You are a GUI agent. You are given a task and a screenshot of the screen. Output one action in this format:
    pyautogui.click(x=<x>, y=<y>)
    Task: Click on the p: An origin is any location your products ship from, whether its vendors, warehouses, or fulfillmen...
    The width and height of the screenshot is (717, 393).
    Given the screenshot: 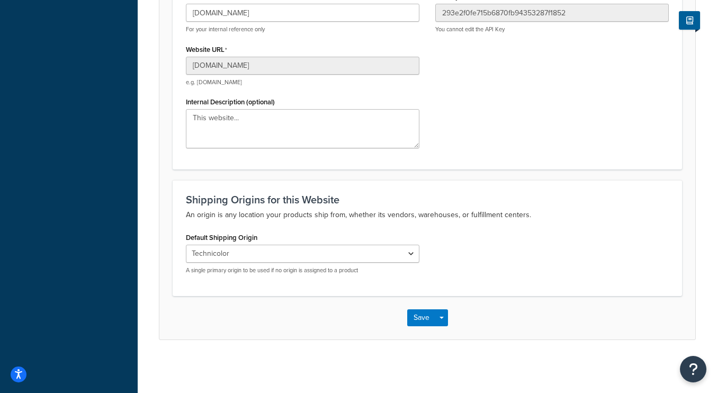 What is the action you would take?
    pyautogui.click(x=427, y=215)
    